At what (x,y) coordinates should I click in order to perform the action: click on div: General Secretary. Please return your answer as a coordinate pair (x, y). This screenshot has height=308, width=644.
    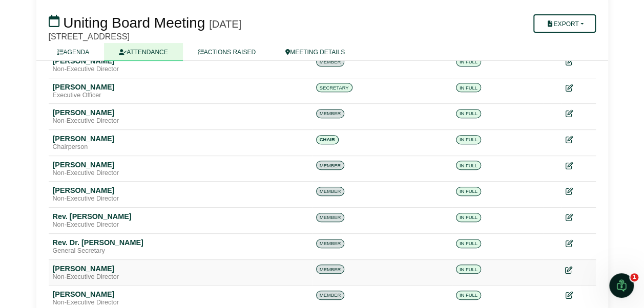
    Looking at the image, I should click on (135, 251).